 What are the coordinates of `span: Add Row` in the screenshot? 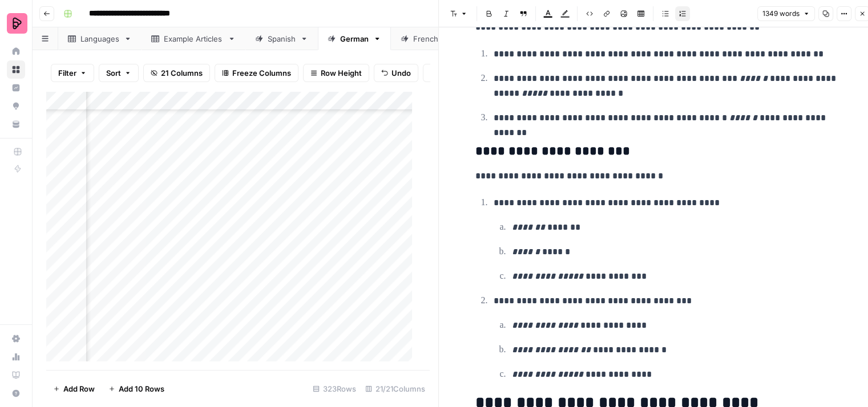 It's located at (79, 389).